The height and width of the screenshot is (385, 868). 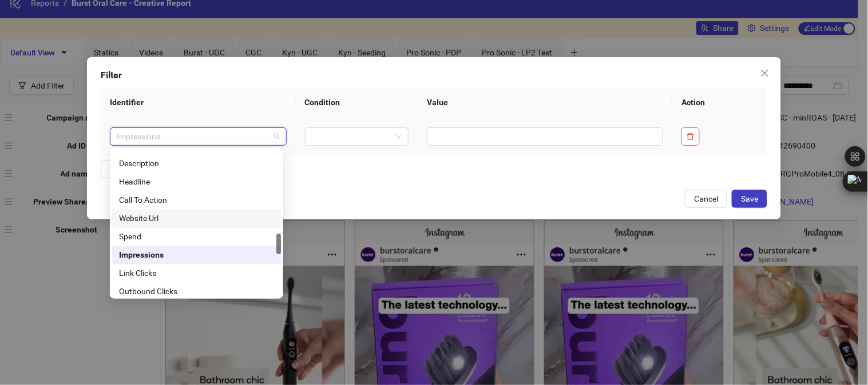 What do you see at coordinates (196, 237) in the screenshot?
I see `div: Spend` at bounding box center [196, 237].